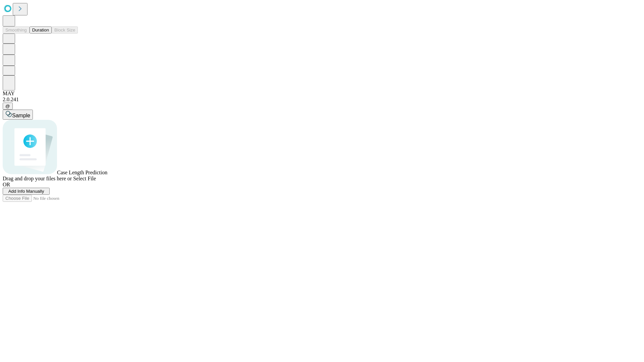 This screenshot has height=362, width=644. I want to click on span: OR, so click(6, 184).